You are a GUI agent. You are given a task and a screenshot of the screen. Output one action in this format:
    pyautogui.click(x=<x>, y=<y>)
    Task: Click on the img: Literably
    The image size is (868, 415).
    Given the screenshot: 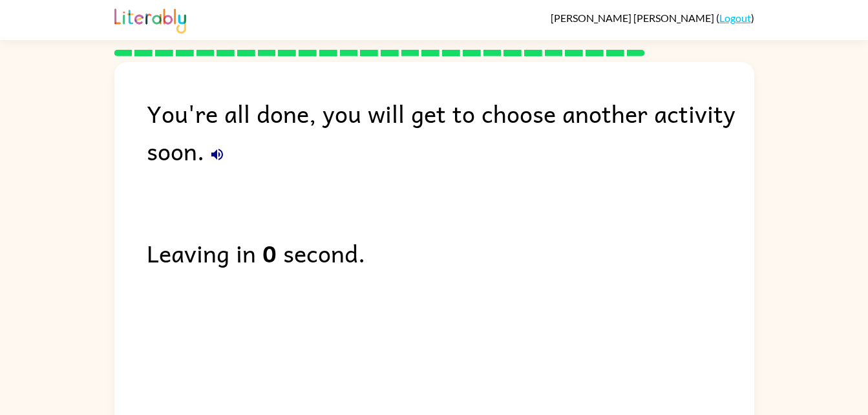 What is the action you would take?
    pyautogui.click(x=150, y=20)
    